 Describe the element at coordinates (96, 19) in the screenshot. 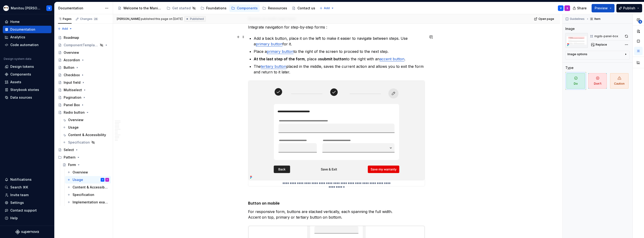

I see `span: 26` at that location.